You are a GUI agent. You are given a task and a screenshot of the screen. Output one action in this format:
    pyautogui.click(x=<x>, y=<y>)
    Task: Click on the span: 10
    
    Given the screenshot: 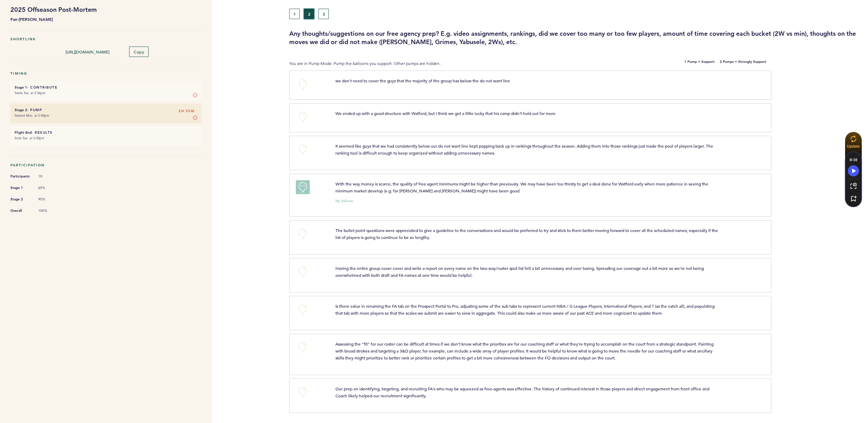 What is the action you would take?
    pyautogui.click(x=48, y=176)
    